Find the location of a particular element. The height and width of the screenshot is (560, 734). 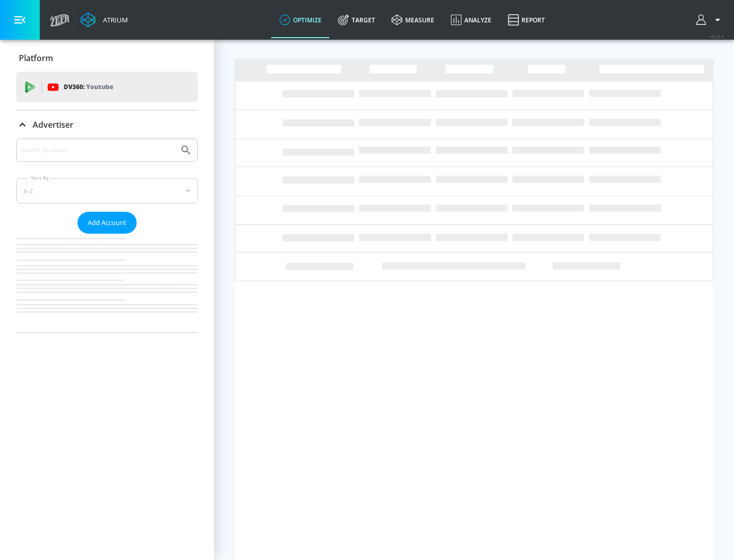

p: DV360: is located at coordinates (88, 87).